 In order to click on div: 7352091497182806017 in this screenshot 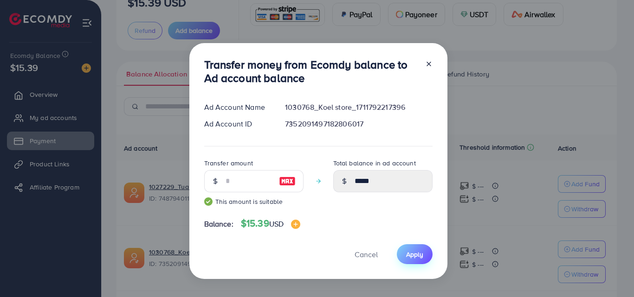, I will do `click(358, 124)`.